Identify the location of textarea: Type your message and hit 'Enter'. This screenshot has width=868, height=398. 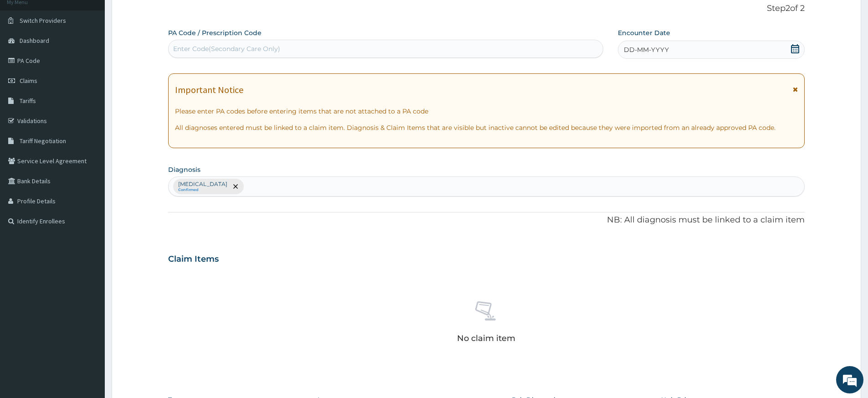
(89, 265).